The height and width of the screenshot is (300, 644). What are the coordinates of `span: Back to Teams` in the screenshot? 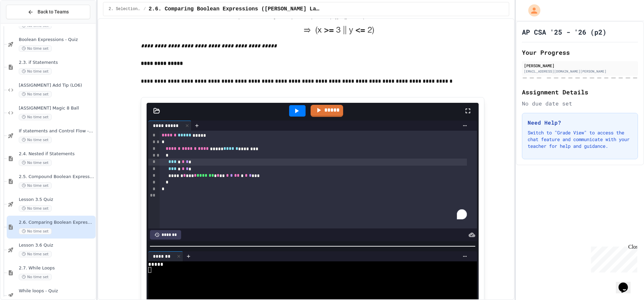 It's located at (53, 12).